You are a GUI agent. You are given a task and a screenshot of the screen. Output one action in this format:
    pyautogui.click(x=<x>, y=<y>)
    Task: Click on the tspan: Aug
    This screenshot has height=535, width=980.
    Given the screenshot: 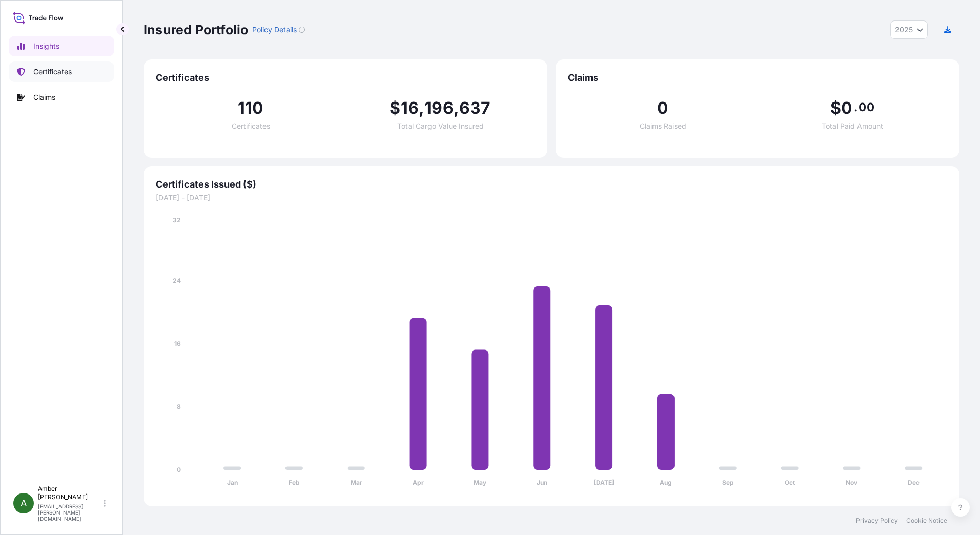 What is the action you would take?
    pyautogui.click(x=666, y=482)
    